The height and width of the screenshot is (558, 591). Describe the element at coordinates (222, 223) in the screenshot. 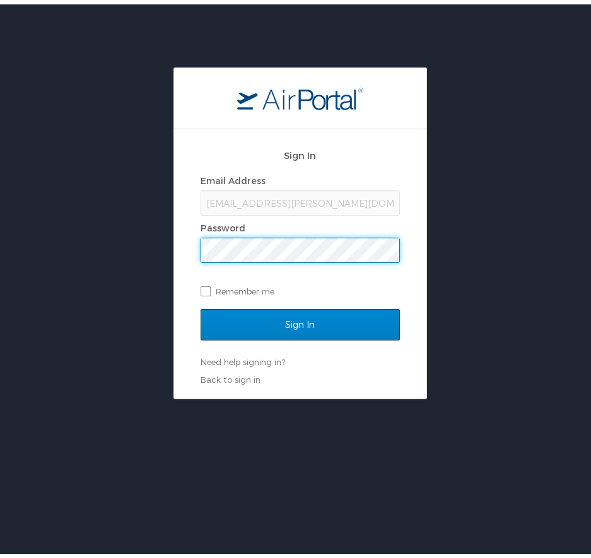

I see `label: Password` at that location.